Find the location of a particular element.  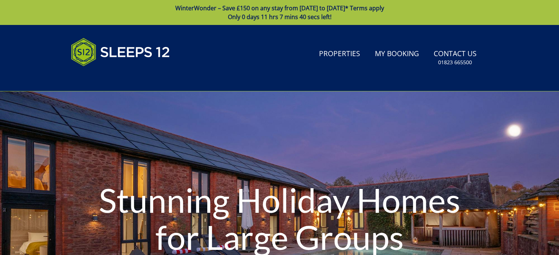

a: Properties is located at coordinates (340, 54).